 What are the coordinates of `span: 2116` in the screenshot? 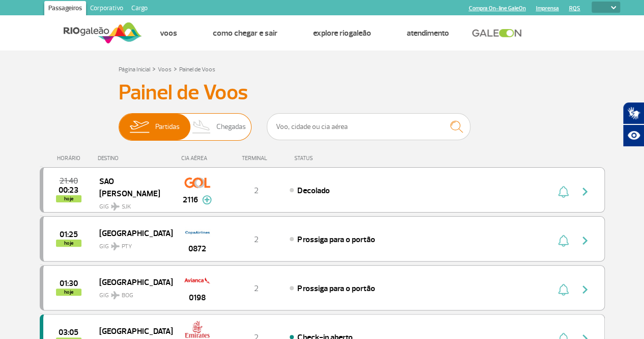 It's located at (190, 200).